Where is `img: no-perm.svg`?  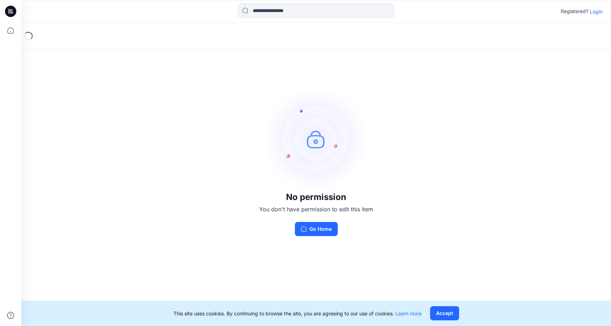
img: no-perm.svg is located at coordinates (316, 139).